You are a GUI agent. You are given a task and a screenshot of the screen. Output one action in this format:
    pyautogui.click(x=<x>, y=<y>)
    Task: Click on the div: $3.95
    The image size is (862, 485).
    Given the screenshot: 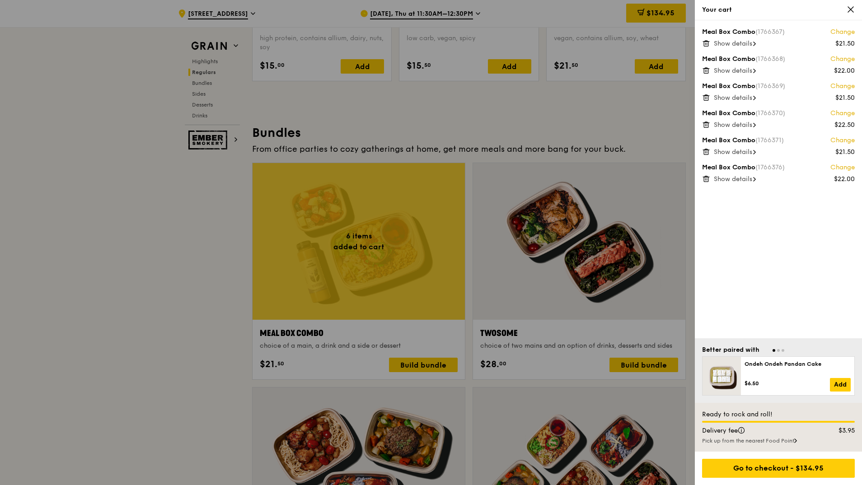 What is the action you would take?
    pyautogui.click(x=840, y=431)
    